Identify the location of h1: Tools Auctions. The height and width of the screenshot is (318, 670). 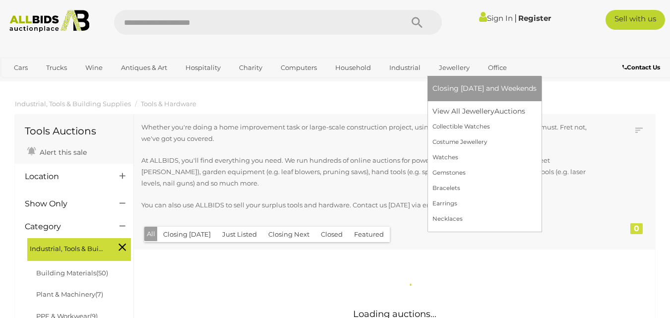
(74, 131).